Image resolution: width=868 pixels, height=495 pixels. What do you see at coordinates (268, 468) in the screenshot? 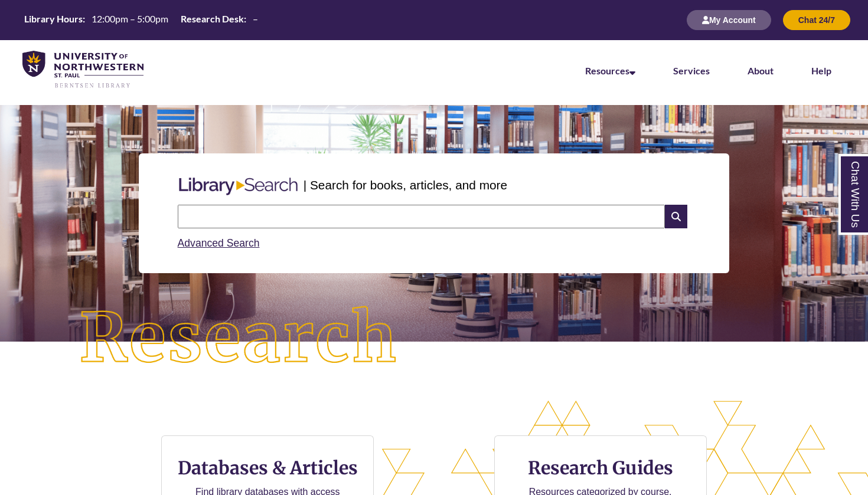
I see `h3: Databases & Articles` at bounding box center [268, 468].